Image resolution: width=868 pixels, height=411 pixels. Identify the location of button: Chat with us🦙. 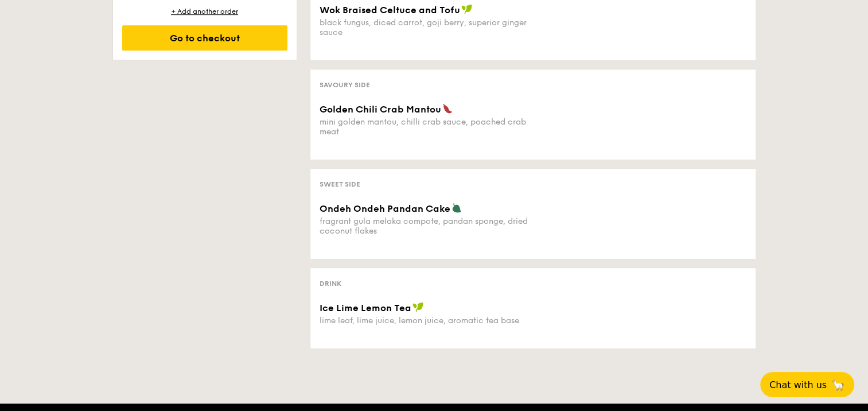
(807, 385).